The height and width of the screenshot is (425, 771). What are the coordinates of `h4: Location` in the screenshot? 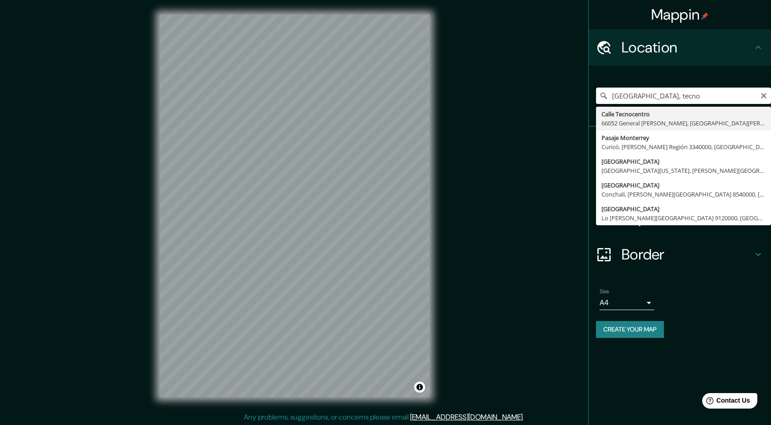 It's located at (687, 47).